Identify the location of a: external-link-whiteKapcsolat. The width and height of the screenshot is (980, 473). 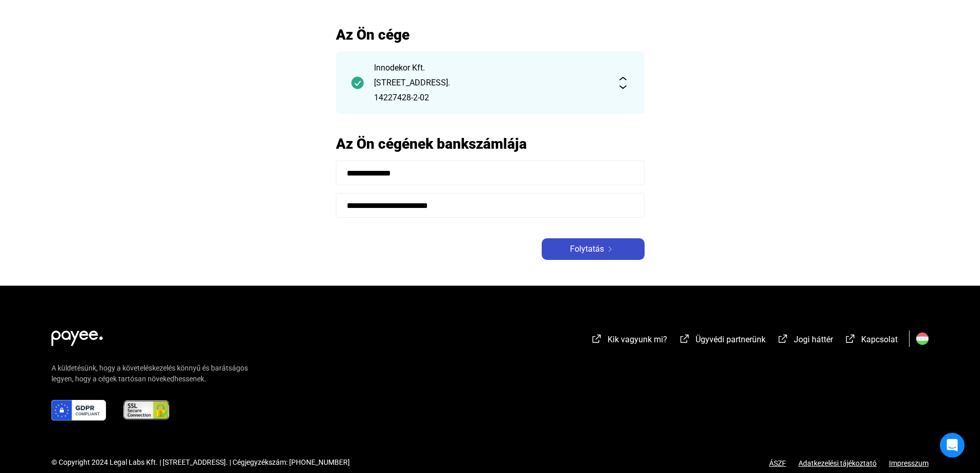
(871, 341).